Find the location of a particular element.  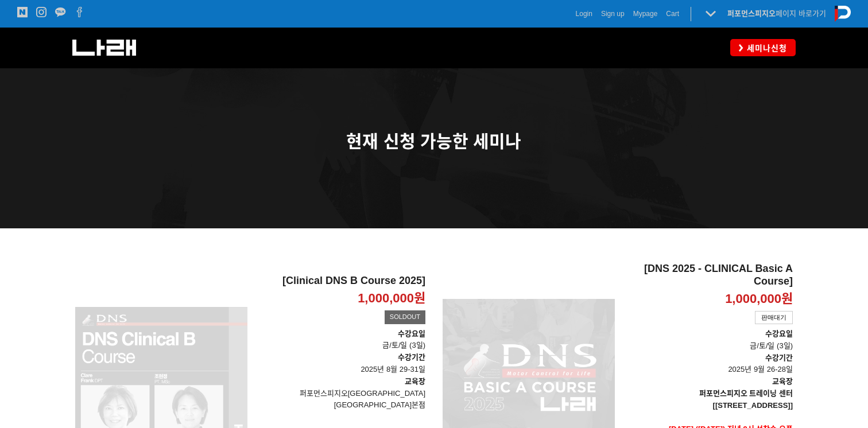

span: 현재 신청 가능한 세미나 is located at coordinates (433, 141).